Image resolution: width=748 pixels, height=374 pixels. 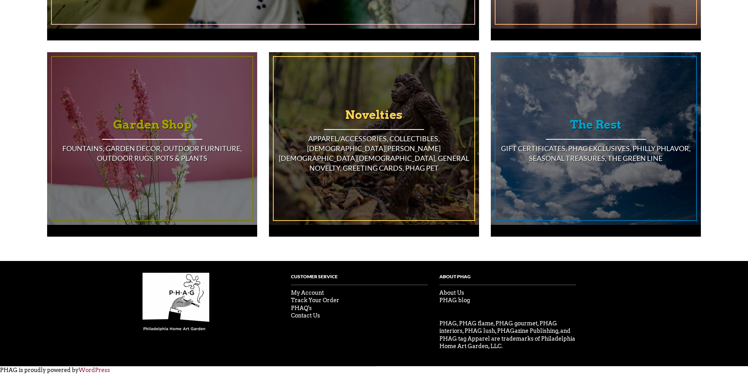 What do you see at coordinates (315, 300) in the screenshot?
I see `a: Track Your Order` at bounding box center [315, 300].